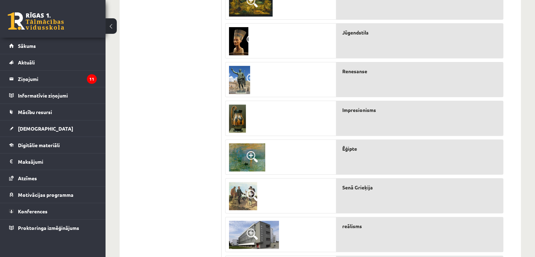 The width and height of the screenshot is (535, 257). I want to click on span: Atzīmes, so click(27, 178).